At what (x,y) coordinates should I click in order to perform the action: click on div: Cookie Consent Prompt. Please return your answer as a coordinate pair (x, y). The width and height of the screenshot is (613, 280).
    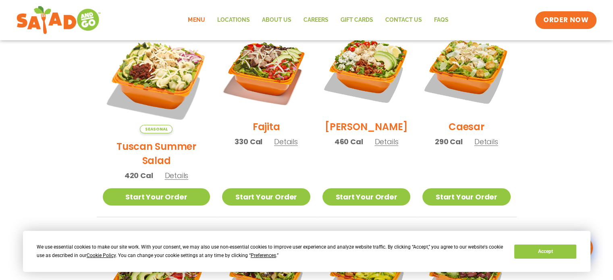
    Looking at the image, I should click on (306, 251).